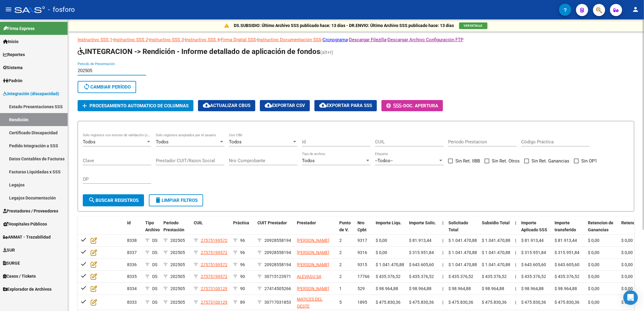 The image size is (644, 311). Describe the element at coordinates (158, 200) in the screenshot. I see `mat-icon: delete` at that location.